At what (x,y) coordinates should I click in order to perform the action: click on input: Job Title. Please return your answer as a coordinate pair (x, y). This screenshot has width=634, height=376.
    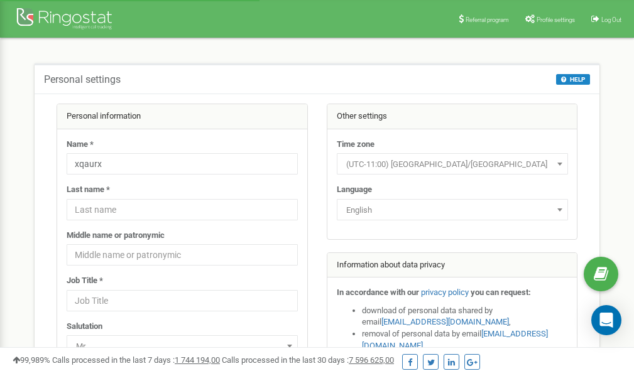
    Looking at the image, I should click on (182, 301).